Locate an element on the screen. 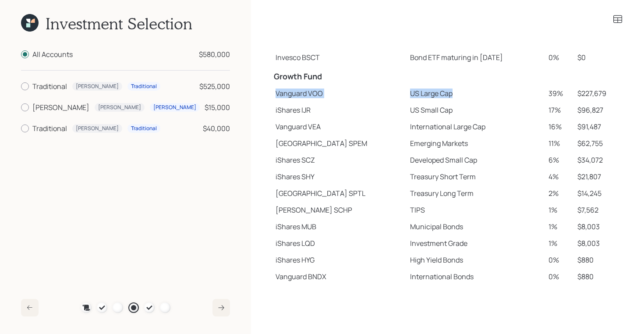 The height and width of the screenshot is (334, 644). div: $15,000 is located at coordinates (217, 107).